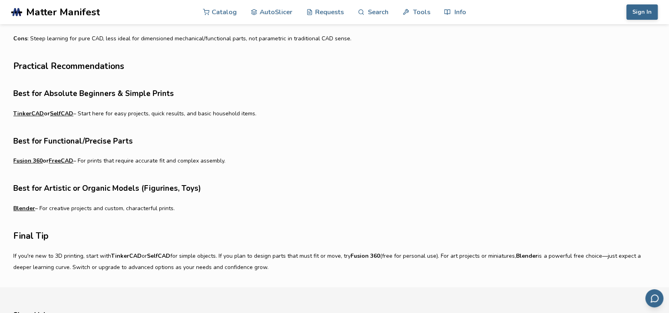  What do you see at coordinates (642, 12) in the screenshot?
I see `button: Sign In` at bounding box center [642, 12].